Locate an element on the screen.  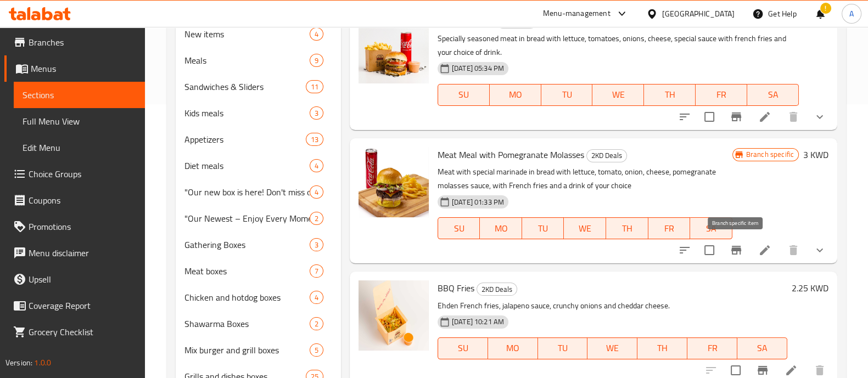
img: BBQ Beef Meal is located at coordinates (394, 48).